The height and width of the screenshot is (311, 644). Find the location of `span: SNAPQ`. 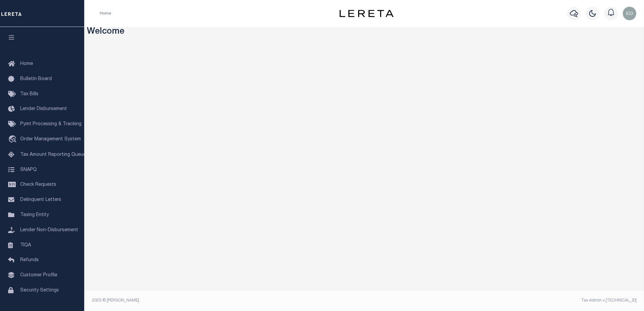

span: SNAPQ is located at coordinates (28, 170).